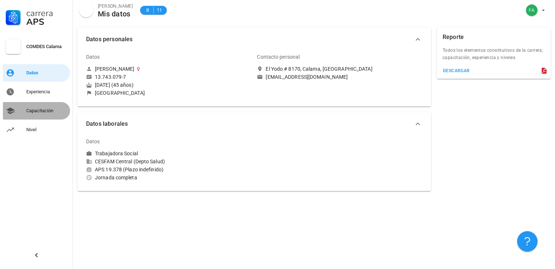 The width and height of the screenshot is (555, 269). Describe the element at coordinates (36, 73) in the screenshot. I see `a: Datos` at that location.